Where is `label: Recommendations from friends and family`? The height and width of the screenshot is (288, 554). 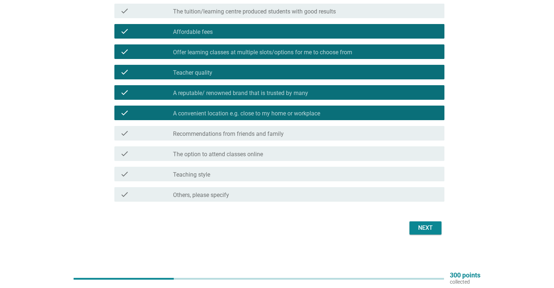
label: Recommendations from friends and family is located at coordinates (228, 134).